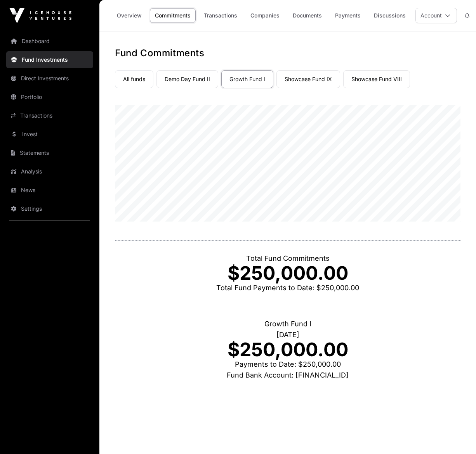  What do you see at coordinates (50, 171) in the screenshot?
I see `a: Analysis` at bounding box center [50, 171].